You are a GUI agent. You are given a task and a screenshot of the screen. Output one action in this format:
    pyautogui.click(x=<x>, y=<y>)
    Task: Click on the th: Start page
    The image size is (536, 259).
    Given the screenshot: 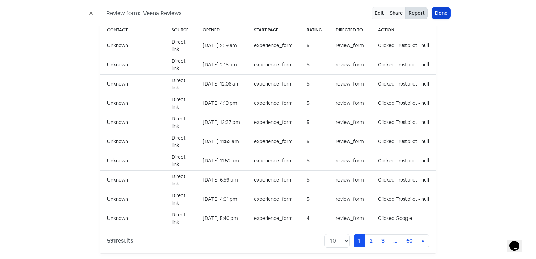 What is the action you would take?
    pyautogui.click(x=273, y=30)
    